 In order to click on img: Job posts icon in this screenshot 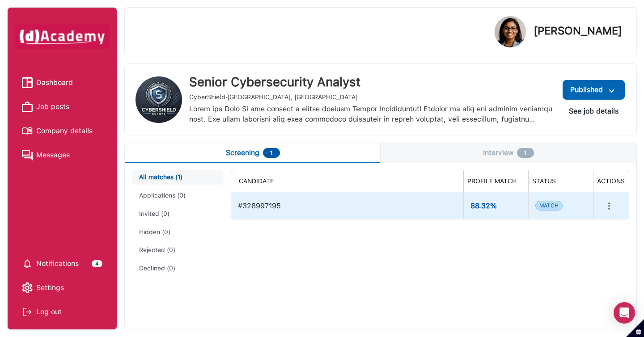, I will do `click(27, 107)`.